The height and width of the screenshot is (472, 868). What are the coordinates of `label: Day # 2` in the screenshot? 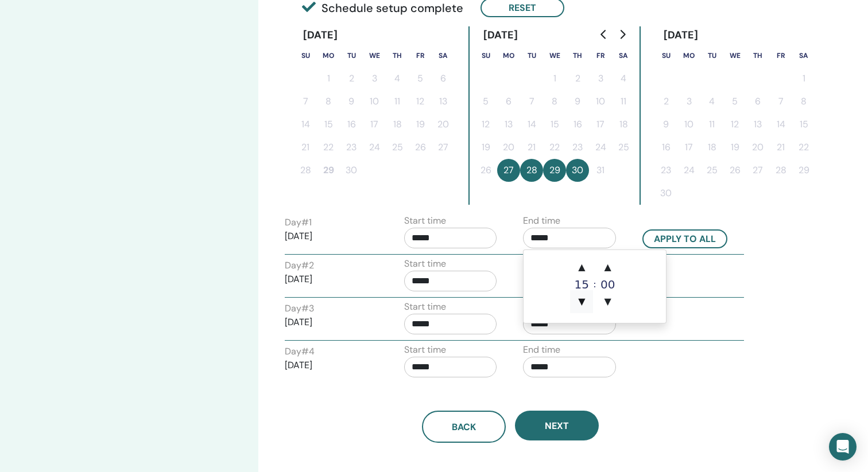 It's located at (299, 265).